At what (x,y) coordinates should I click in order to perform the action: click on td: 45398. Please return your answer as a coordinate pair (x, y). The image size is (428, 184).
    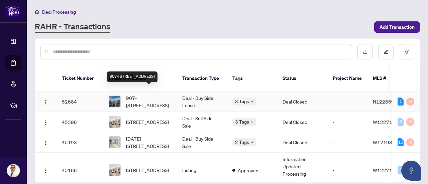
    Looking at the image, I should click on (80, 122).